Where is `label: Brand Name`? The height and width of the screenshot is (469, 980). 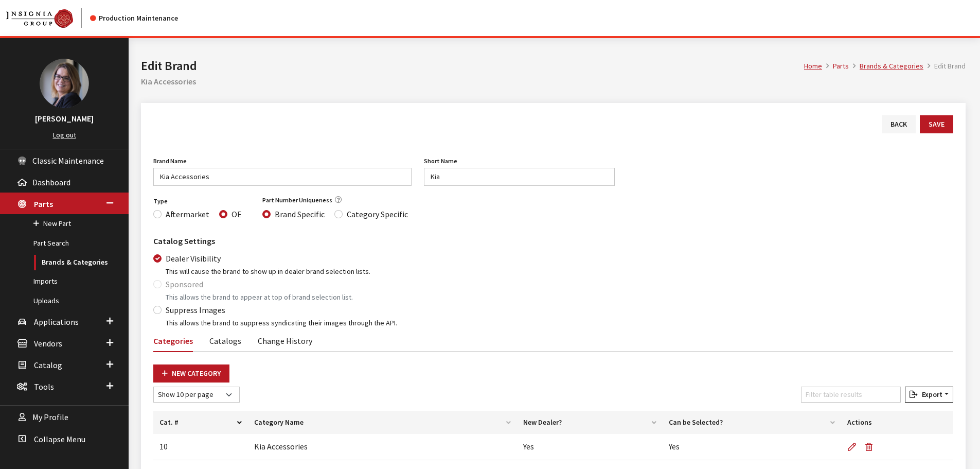
label: Brand Name is located at coordinates (169, 161).